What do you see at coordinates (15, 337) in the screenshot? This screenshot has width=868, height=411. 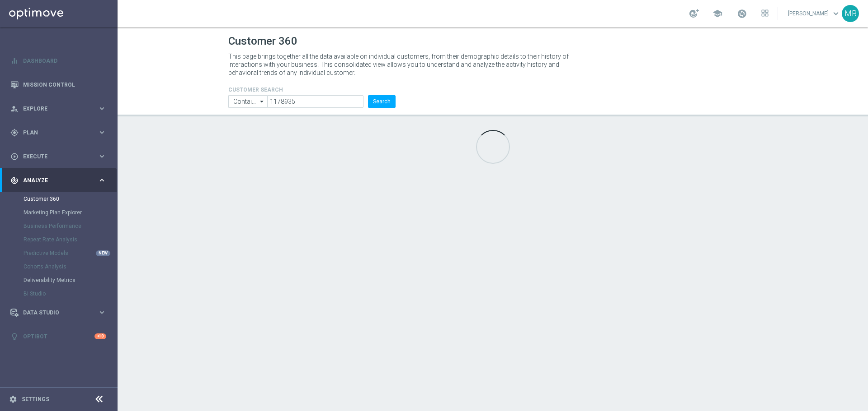 I see `i: lightbulb` at bounding box center [15, 337].